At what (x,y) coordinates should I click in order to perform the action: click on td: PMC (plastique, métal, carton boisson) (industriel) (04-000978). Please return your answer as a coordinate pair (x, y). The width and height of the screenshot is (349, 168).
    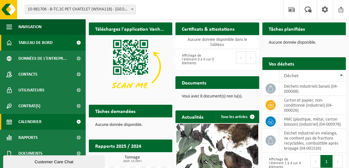
    Looking at the image, I should click on (313, 122).